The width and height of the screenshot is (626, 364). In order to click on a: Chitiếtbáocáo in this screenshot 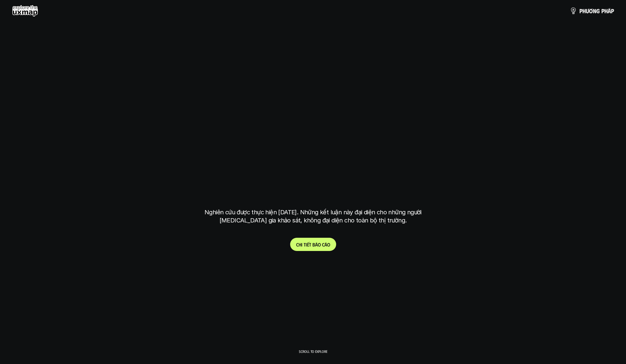, I will do `click(313, 244)`.